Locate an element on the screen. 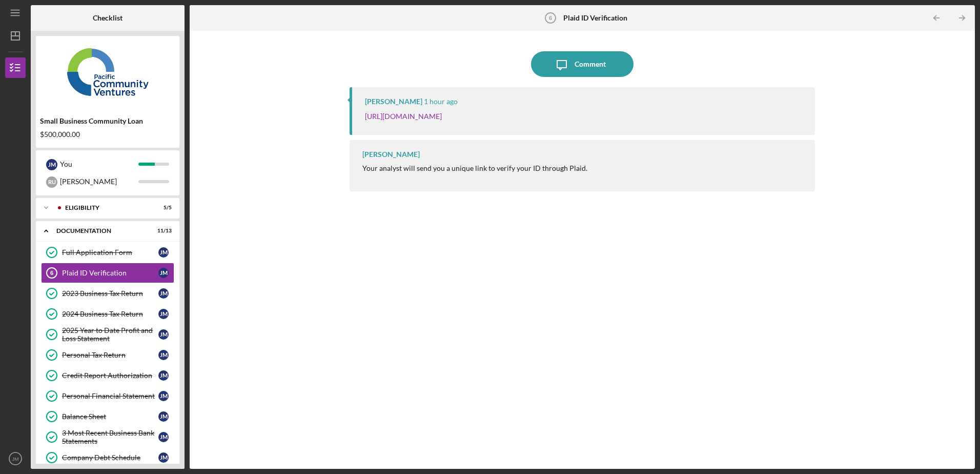 This screenshot has width=980, height=474. button: JM is located at coordinates (15, 459).